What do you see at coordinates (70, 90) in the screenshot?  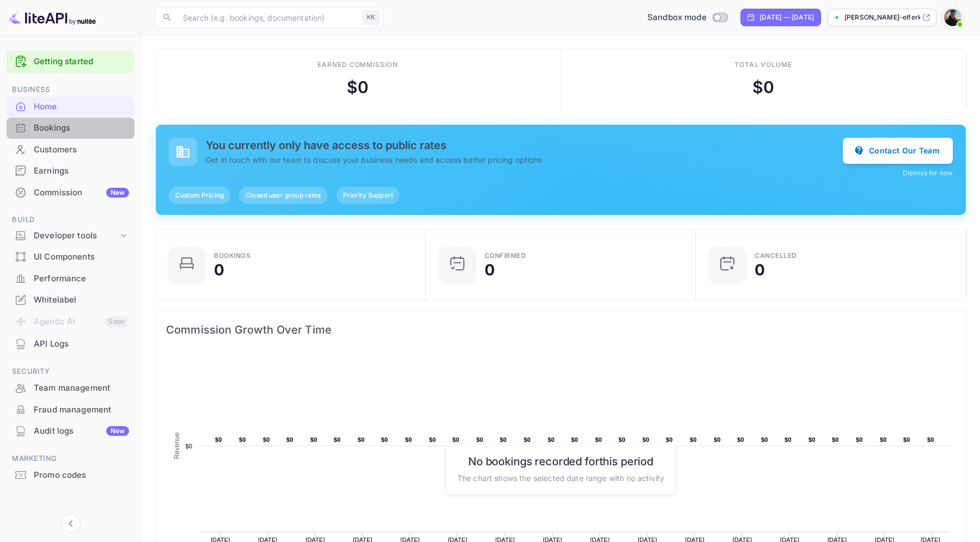 I see `span: Business` at bounding box center [70, 90].